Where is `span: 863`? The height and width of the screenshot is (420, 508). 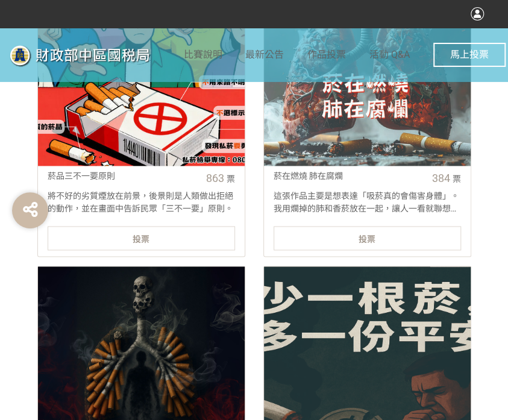 span: 863 is located at coordinates (215, 178).